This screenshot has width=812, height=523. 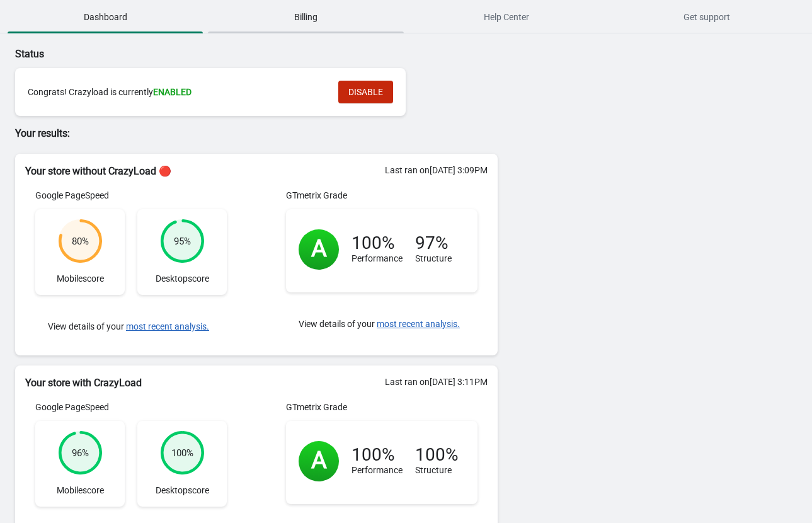 What do you see at coordinates (257, 54) in the screenshot?
I see `p: Status` at bounding box center [257, 54].